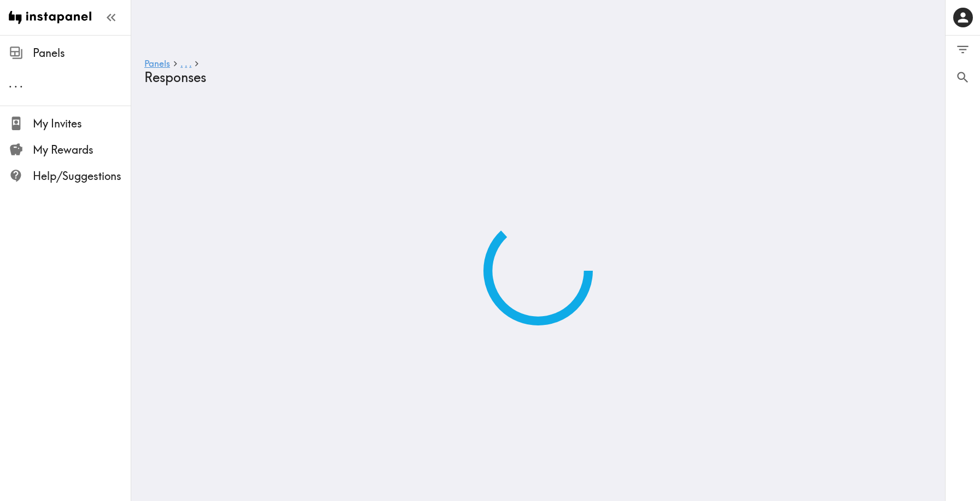 This screenshot has height=501, width=980. What do you see at coordinates (81, 123) in the screenshot?
I see `span: My Invites` at bounding box center [81, 123].